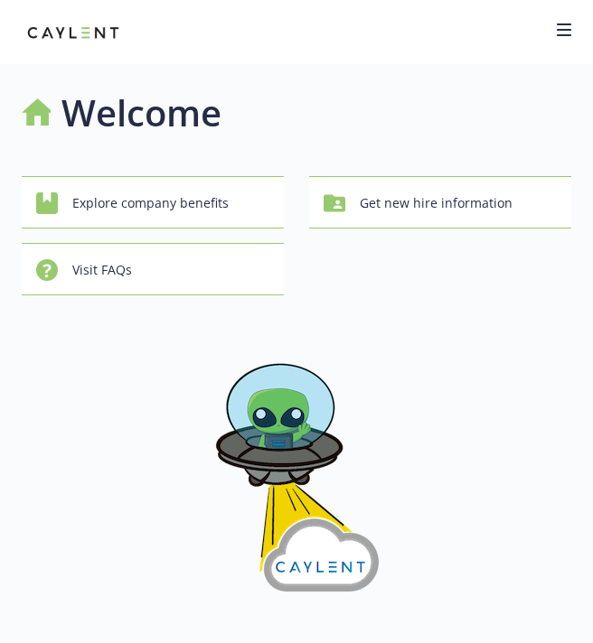 This screenshot has width=593, height=643. Describe the element at coordinates (141, 113) in the screenshot. I see `h1: Welcome` at that location.